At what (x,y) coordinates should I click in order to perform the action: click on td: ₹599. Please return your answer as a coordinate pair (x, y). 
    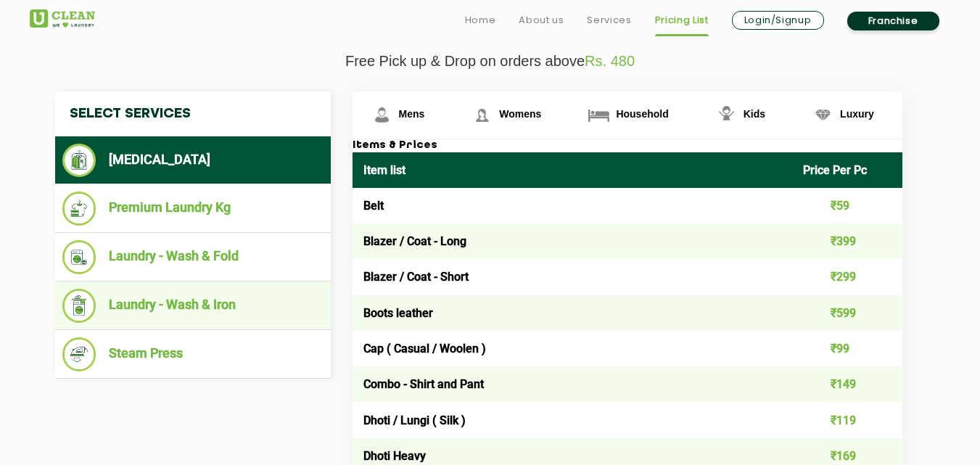
    Looking at the image, I should click on (847, 313).